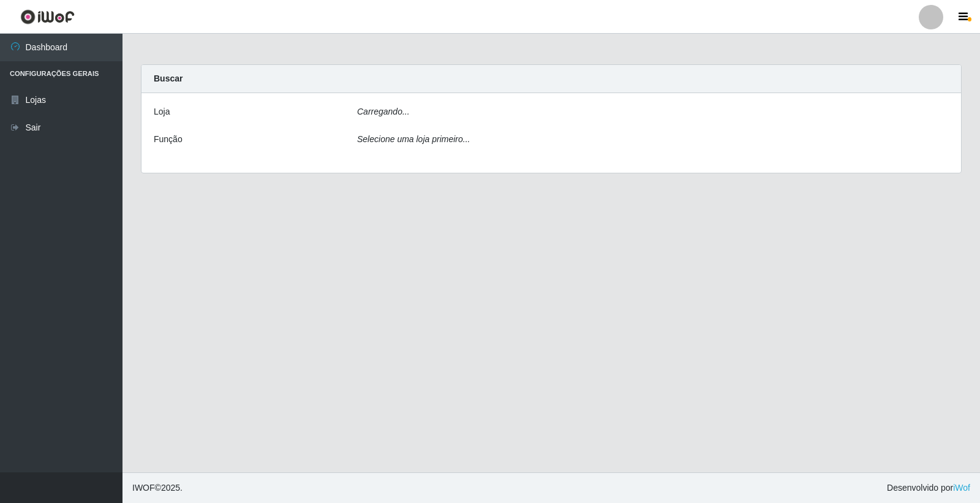  What do you see at coordinates (168, 79) in the screenshot?
I see `strong: Buscar` at bounding box center [168, 79].